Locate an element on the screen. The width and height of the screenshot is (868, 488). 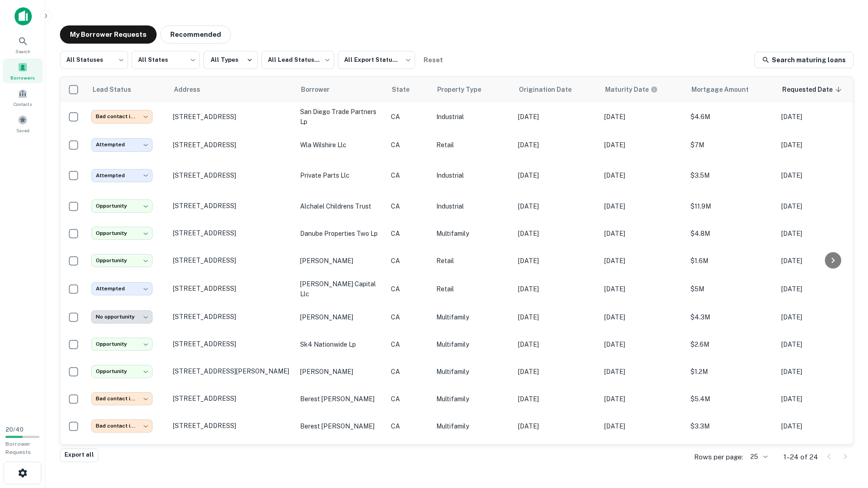
p: wla wilshire llc is located at coordinates (341, 145).